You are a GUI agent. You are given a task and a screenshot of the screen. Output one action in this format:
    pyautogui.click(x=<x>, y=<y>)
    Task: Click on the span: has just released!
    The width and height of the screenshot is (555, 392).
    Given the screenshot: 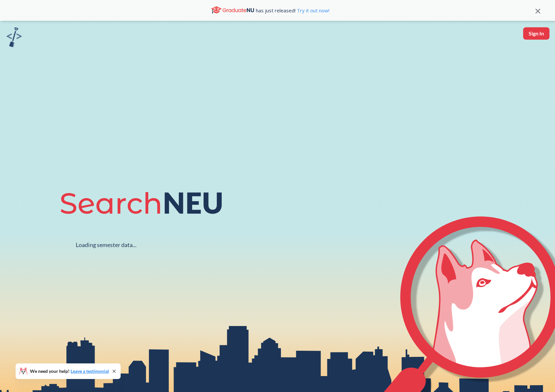 What is the action you would take?
    pyautogui.click(x=293, y=10)
    